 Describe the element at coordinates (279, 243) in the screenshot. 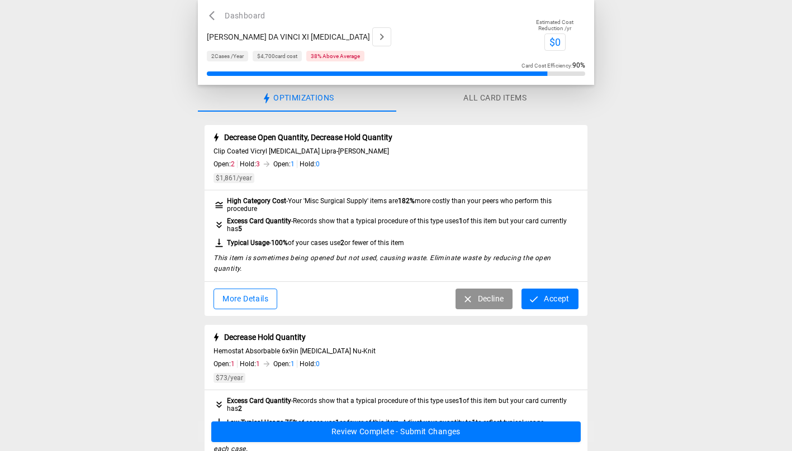

I see `strong: 100 %` at that location.